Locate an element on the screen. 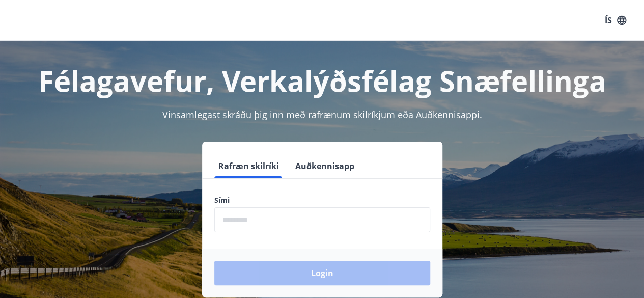  button: Auðkennisapp is located at coordinates (325, 166).